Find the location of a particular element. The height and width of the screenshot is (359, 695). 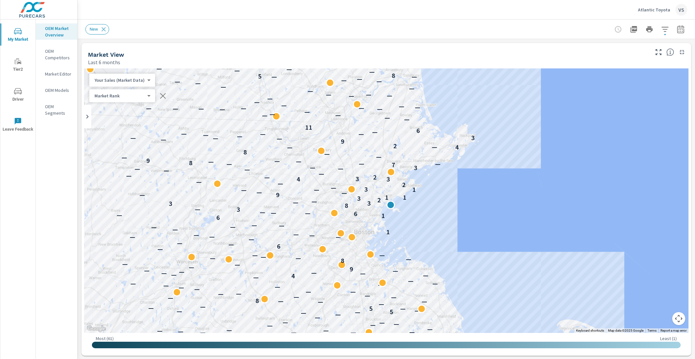

button: Apply Filters is located at coordinates (665, 29).